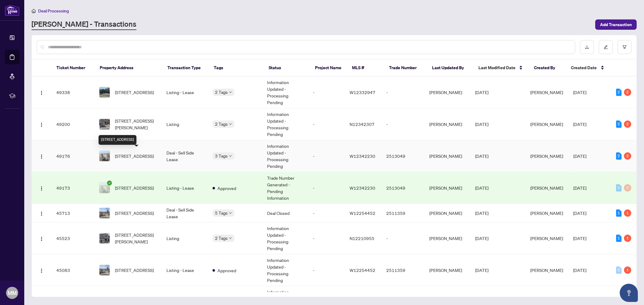  I want to click on td: Trade Number Generated - Pending Information, so click(285, 188).